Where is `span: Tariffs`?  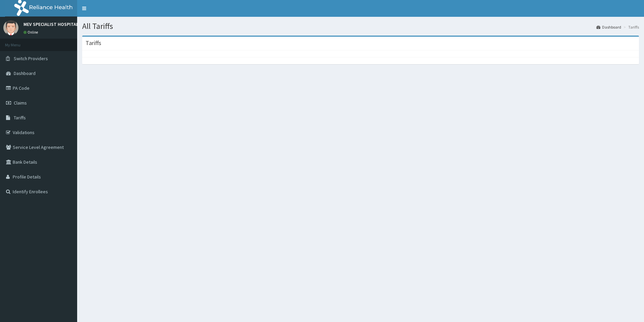 span: Tariffs is located at coordinates (20, 118).